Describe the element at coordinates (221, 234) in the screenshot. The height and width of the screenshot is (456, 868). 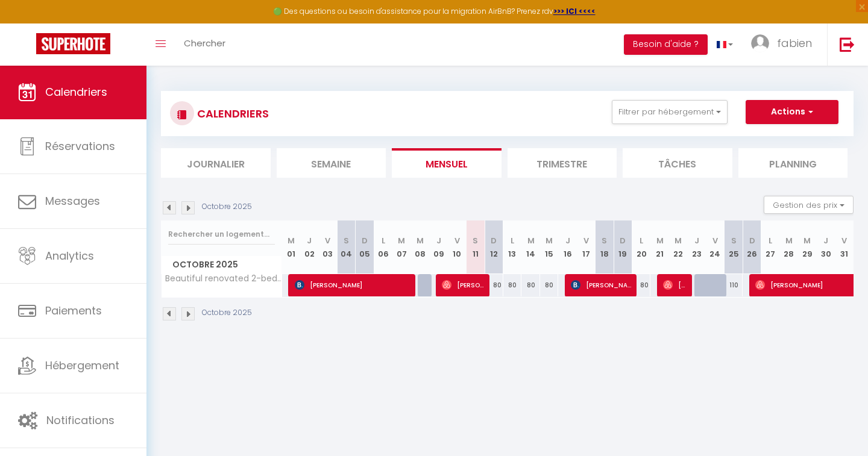
I see `input: Rechercher un logement...` at that location.